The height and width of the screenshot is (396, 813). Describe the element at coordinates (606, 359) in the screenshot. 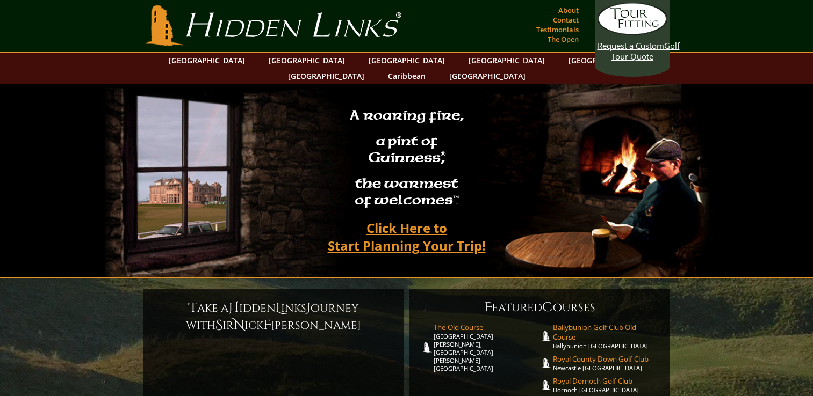

I see `span: Royal County Down Golf Club` at that location.